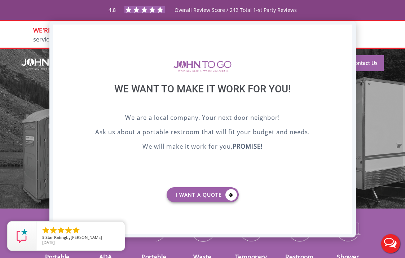  I want to click on b: PROMISE!, so click(247, 146).